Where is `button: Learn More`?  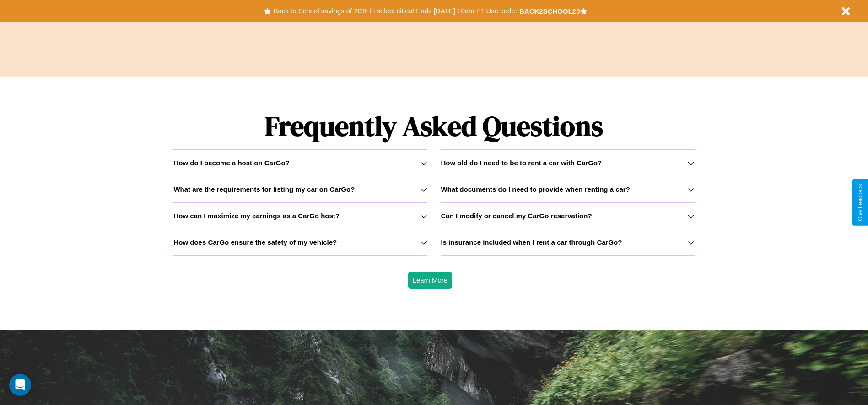 button: Learn More is located at coordinates (430, 280).